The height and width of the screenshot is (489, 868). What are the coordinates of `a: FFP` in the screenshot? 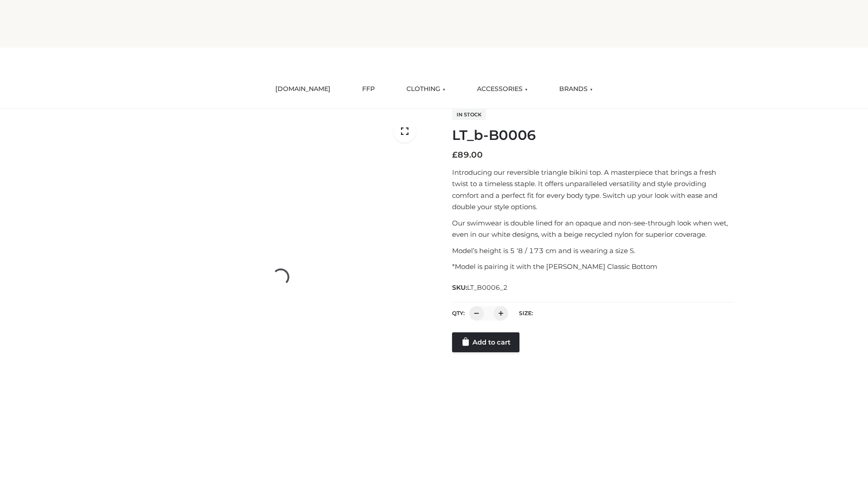 It's located at (368, 89).